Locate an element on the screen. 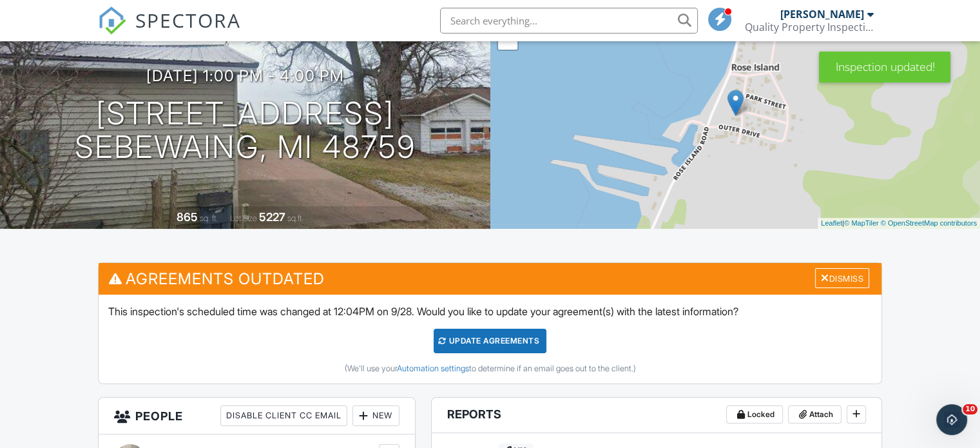 The image size is (980, 448). img: The Best Home Inspection Software - Spectora is located at coordinates (112, 20).